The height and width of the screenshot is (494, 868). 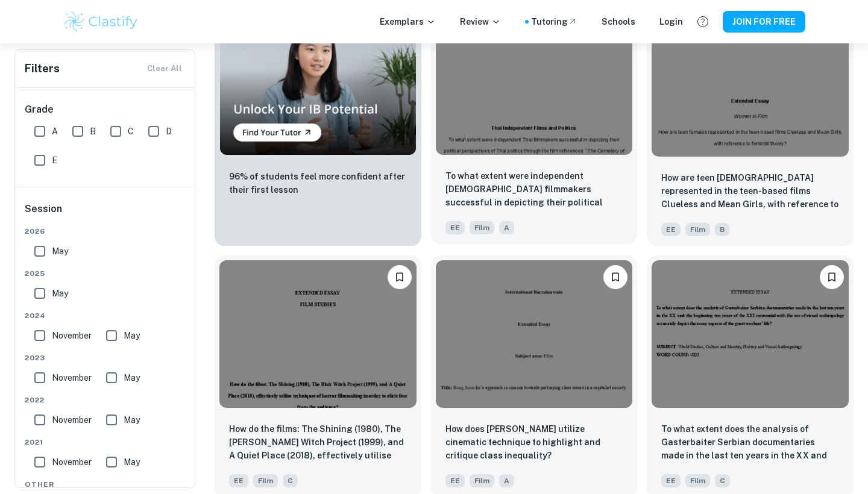 I want to click on a: Login, so click(x=671, y=21).